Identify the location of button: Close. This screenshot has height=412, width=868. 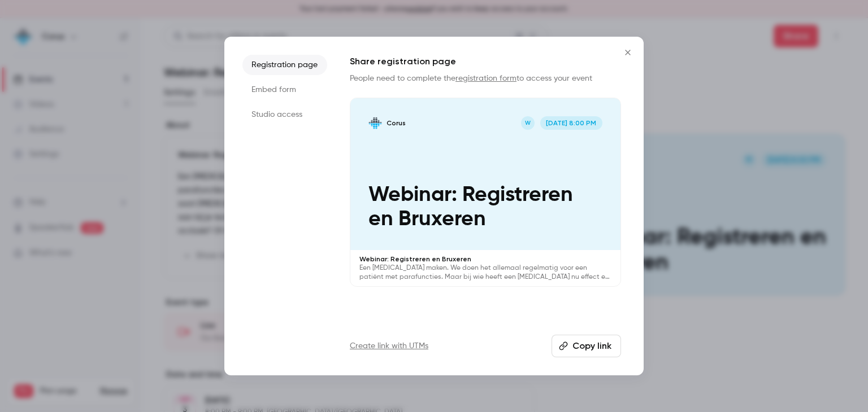
(628, 53).